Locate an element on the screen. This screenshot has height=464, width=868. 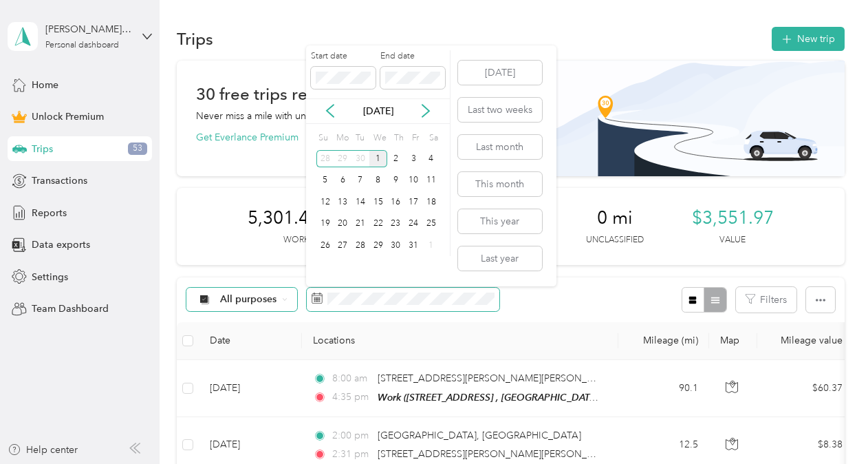
span: 2:00 pm is located at coordinates (351, 436).